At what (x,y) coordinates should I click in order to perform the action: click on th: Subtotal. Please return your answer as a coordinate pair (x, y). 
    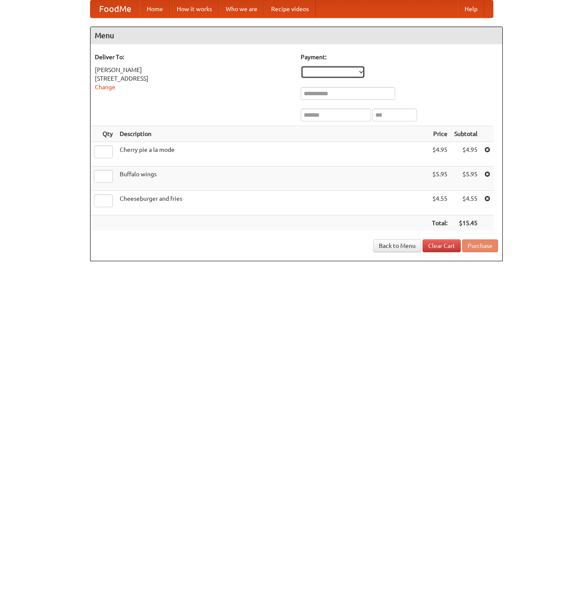
    Looking at the image, I should click on (466, 134).